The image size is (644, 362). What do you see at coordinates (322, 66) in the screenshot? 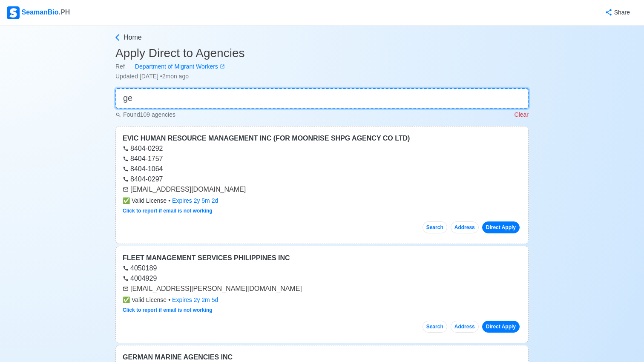
I see `div: Ref` at bounding box center [322, 66].